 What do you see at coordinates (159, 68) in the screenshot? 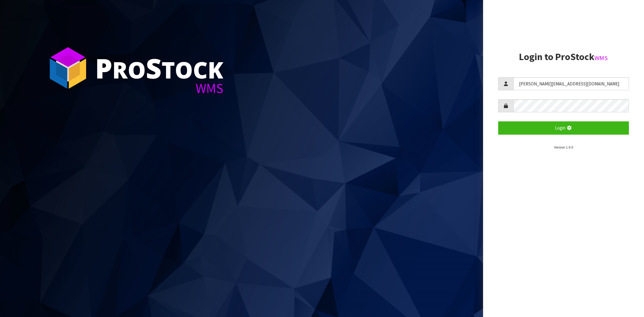
I see `div: ro tock` at bounding box center [159, 68].